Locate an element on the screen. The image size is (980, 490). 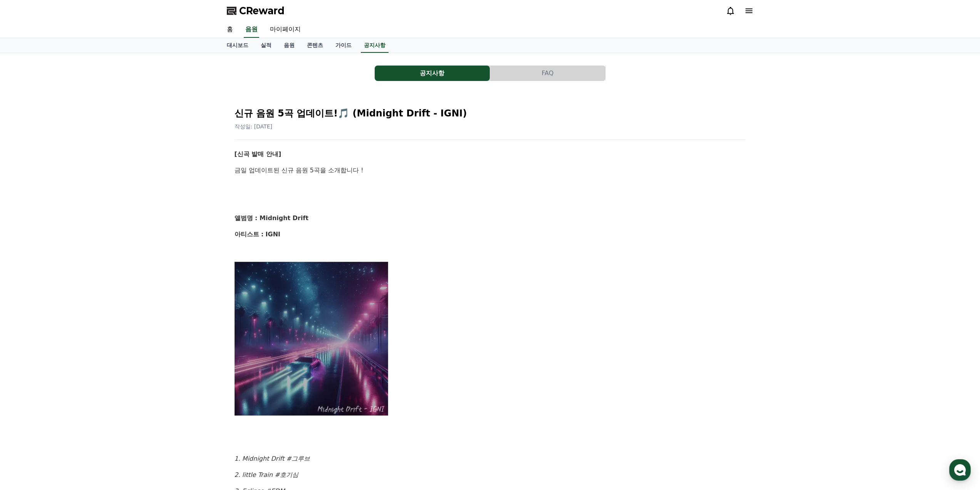
p: 금일 업데이트된 신규 음원 5곡을 소개합니다 ! is located at coordinates (490, 170).